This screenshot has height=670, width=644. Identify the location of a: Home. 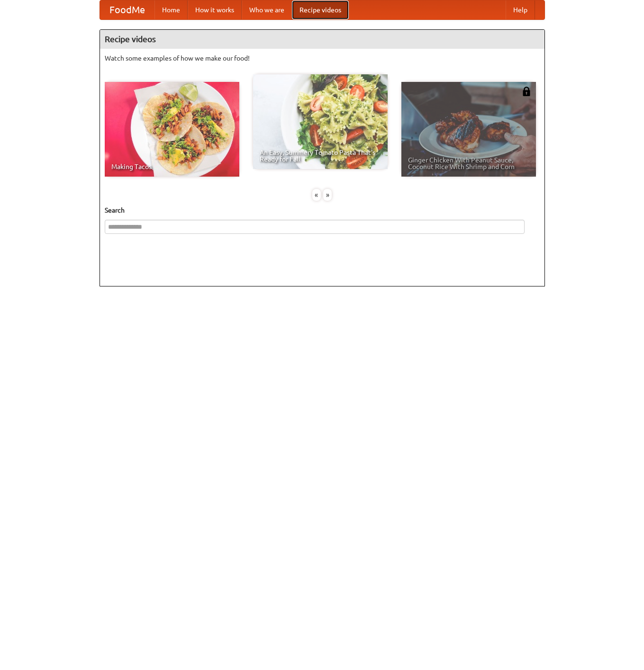
(171, 10).